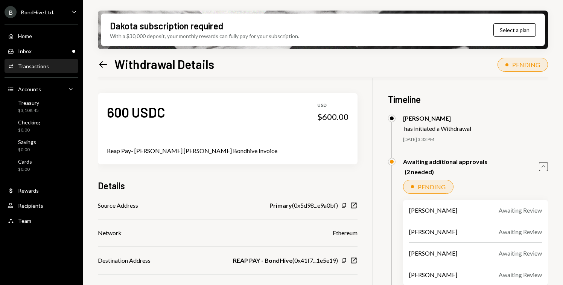 The height and width of the screenshot is (285, 563). I want to click on a: Checking$0.00, so click(41, 126).